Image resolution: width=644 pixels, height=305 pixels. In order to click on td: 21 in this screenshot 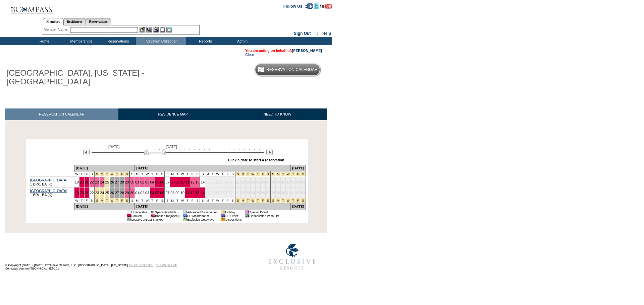, I will do `click(238, 193)`.